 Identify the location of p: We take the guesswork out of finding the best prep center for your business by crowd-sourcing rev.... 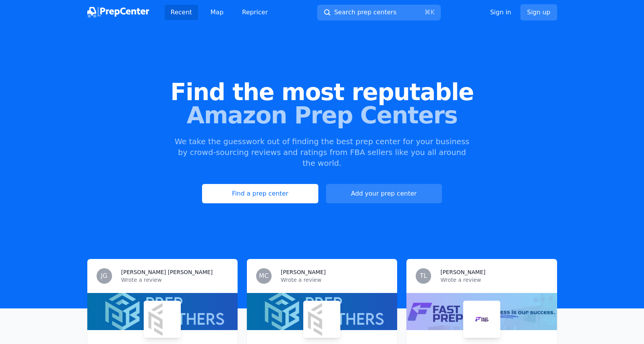
(322, 152).